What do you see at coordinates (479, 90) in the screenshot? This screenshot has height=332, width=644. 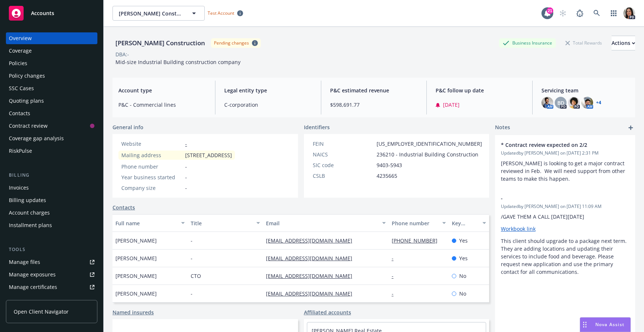 I see `span: P&C follow up date` at bounding box center [479, 90].